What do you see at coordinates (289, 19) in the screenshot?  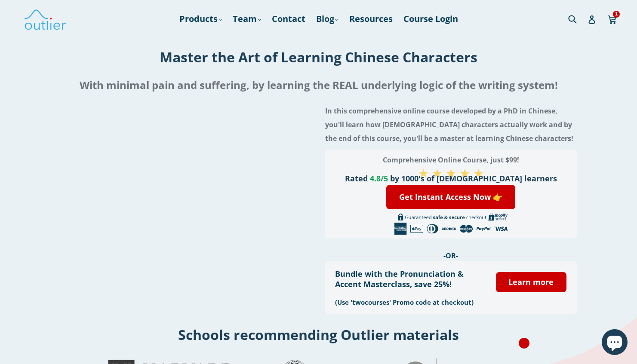 I see `a: Contact` at bounding box center [289, 19].